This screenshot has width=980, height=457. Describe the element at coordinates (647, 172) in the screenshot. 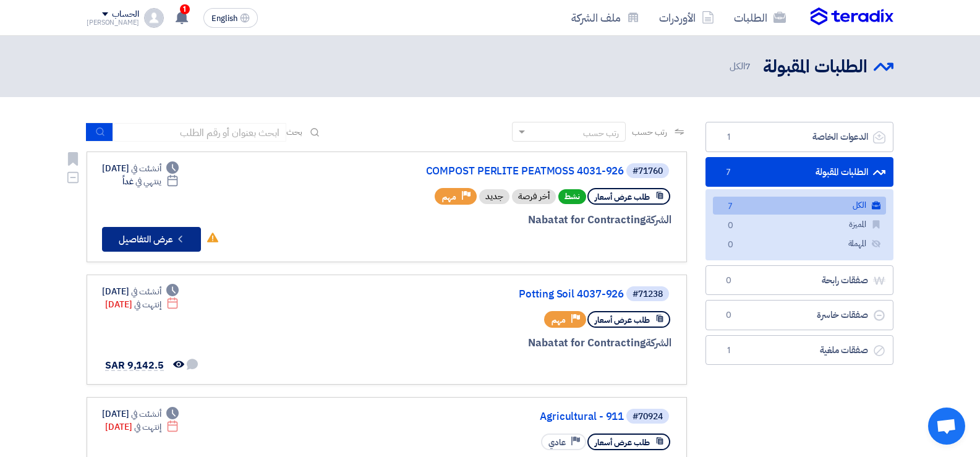

I see `div: #71760` at that location.